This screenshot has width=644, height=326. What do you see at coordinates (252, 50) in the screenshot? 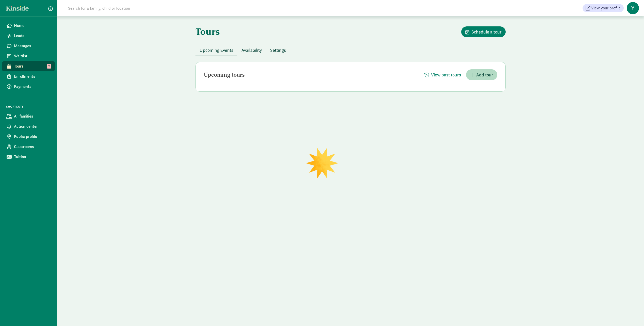
I see `span: Availability` at bounding box center [252, 50].